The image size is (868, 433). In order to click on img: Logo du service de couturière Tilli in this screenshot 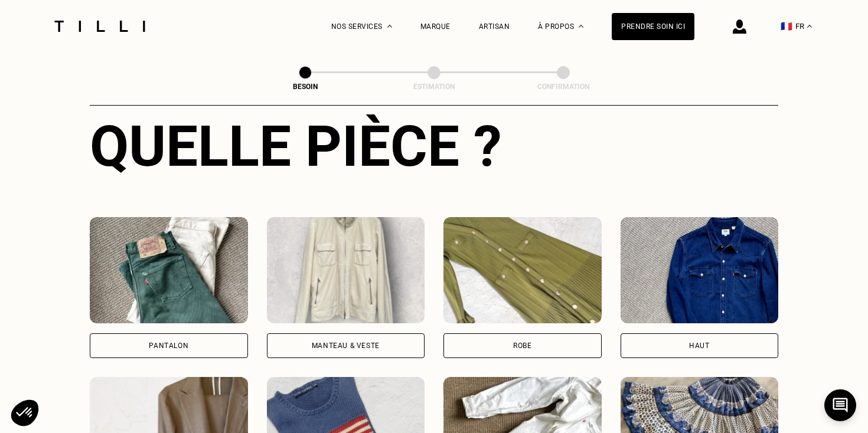, I will do `click(100, 26)`.